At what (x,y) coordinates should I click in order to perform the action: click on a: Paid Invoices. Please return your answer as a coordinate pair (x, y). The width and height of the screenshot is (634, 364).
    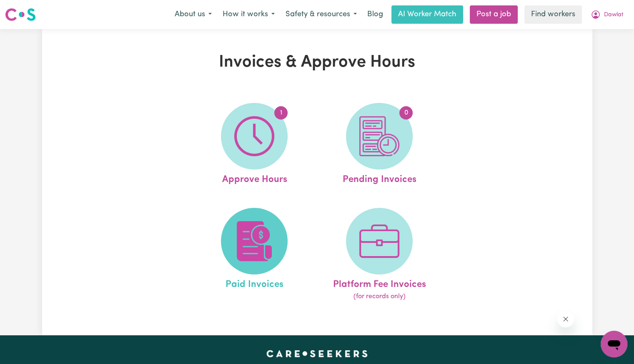
    Looking at the image, I should click on (254, 255).